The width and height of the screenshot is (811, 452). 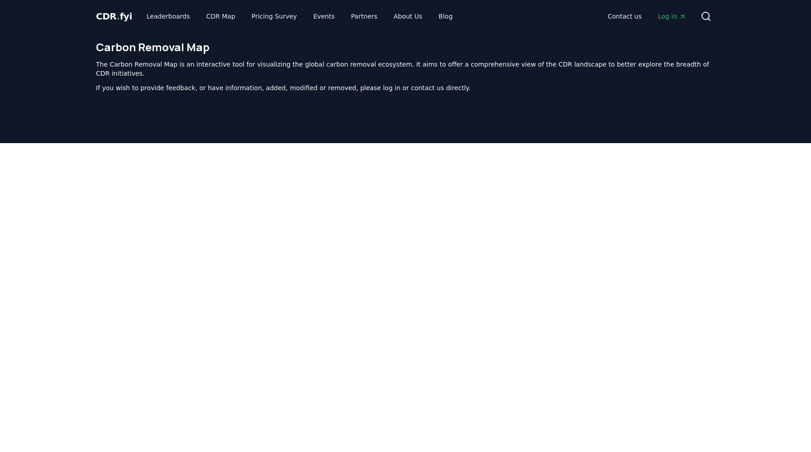 What do you see at coordinates (274, 16) in the screenshot?
I see `a: Pricing Survey` at bounding box center [274, 16].